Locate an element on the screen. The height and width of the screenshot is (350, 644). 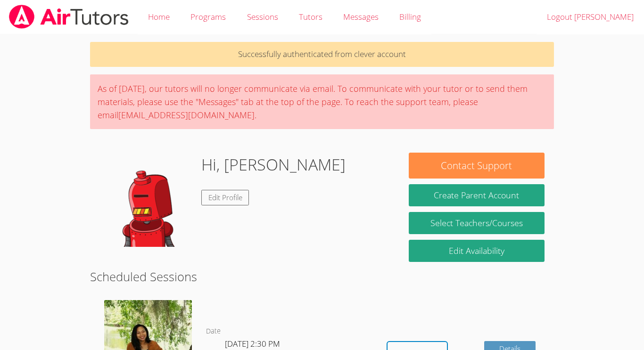
a: Edit Availability is located at coordinates (477, 251).